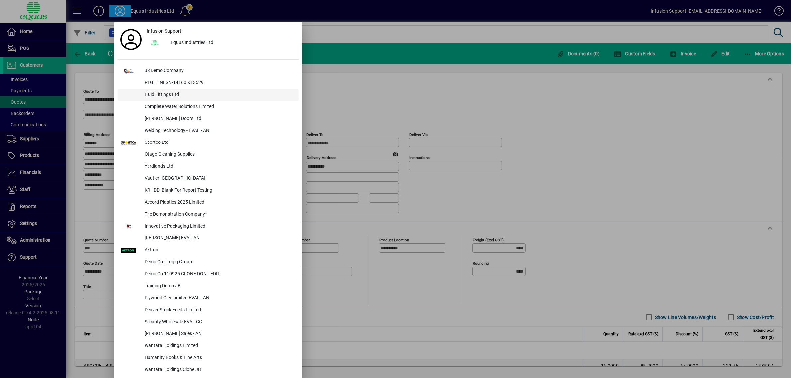 Image resolution: width=791 pixels, height=378 pixels. Describe the element at coordinates (208, 262) in the screenshot. I see `button: Demo Co - Logiq Group` at that location.